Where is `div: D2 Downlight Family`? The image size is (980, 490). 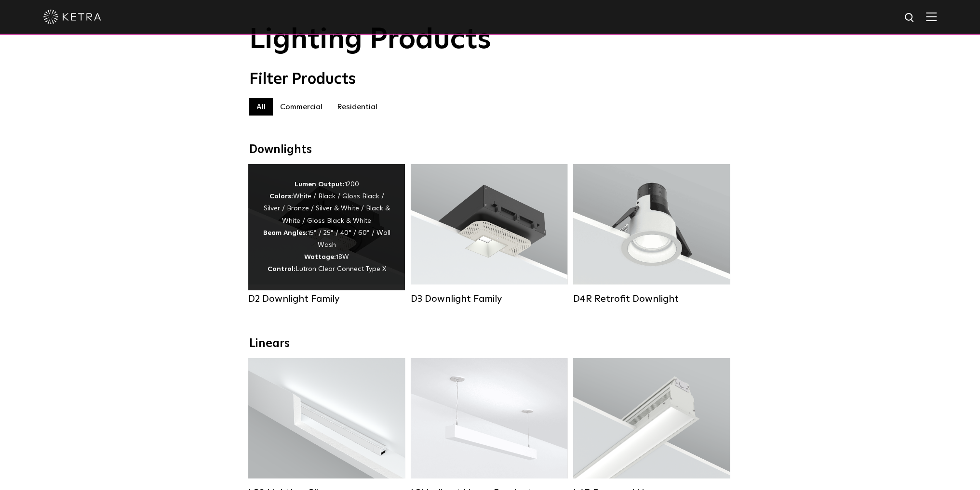 div: D2 Downlight Family is located at coordinates (326, 299).